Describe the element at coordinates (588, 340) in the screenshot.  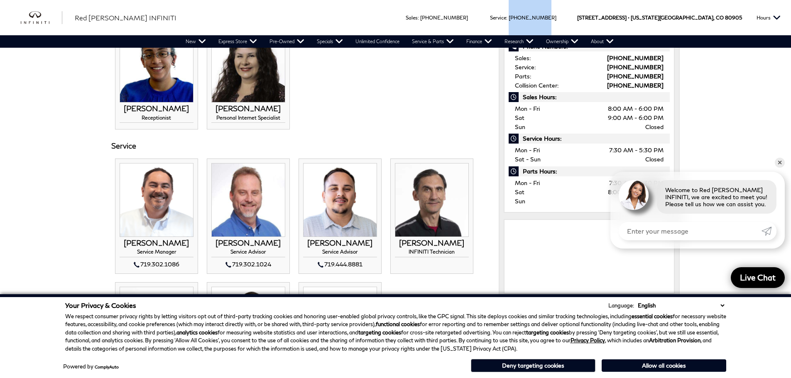
I see `u: Privacy Policy` at that location.